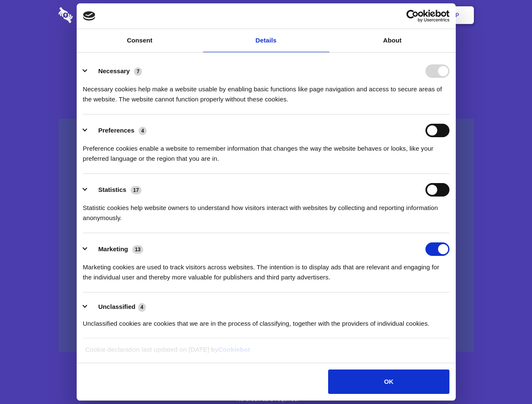  I want to click on button: Unclassified (4), so click(117, 307).